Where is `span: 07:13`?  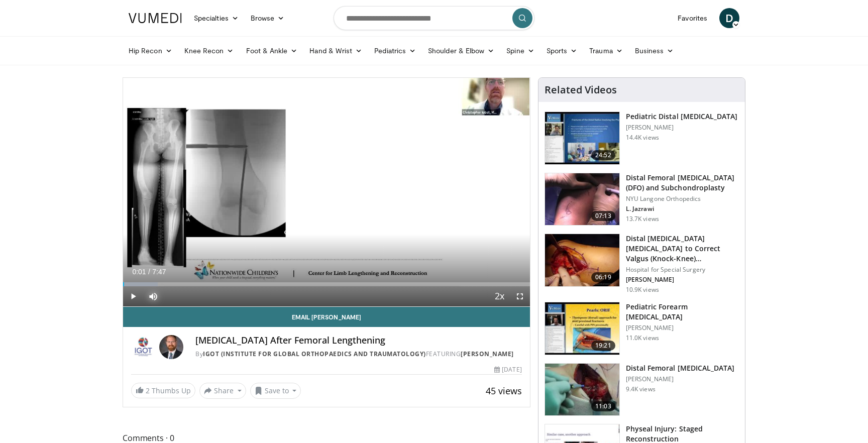
span: 07:13 is located at coordinates (603, 216).